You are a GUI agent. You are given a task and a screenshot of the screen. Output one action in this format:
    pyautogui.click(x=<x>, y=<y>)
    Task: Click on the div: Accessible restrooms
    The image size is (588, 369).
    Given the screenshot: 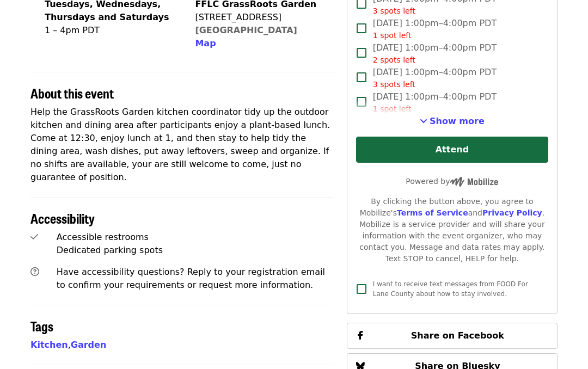 What is the action you would take?
    pyautogui.click(x=195, y=237)
    